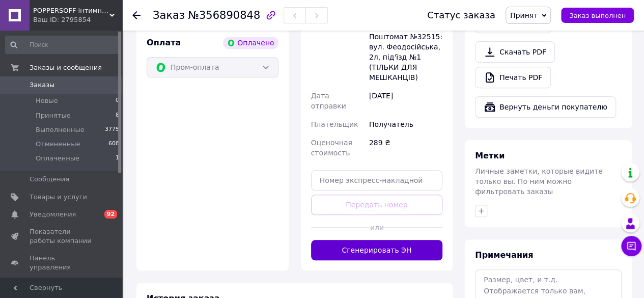 Image resolution: width=644 pixels, height=298 pixels. Describe the element at coordinates (58, 158) in the screenshot. I see `span: Оплаченные` at that location.